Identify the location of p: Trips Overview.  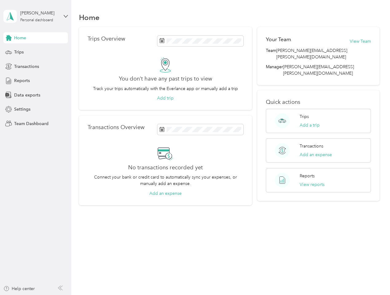
(106, 39).